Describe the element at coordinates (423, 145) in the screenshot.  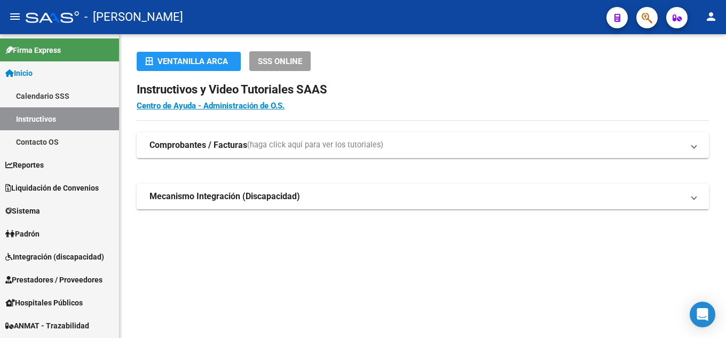
I see `mat-expansion-panel-header: Comprobantes / Facturas(haga click aquí para ver los tutoriales)` at that location.